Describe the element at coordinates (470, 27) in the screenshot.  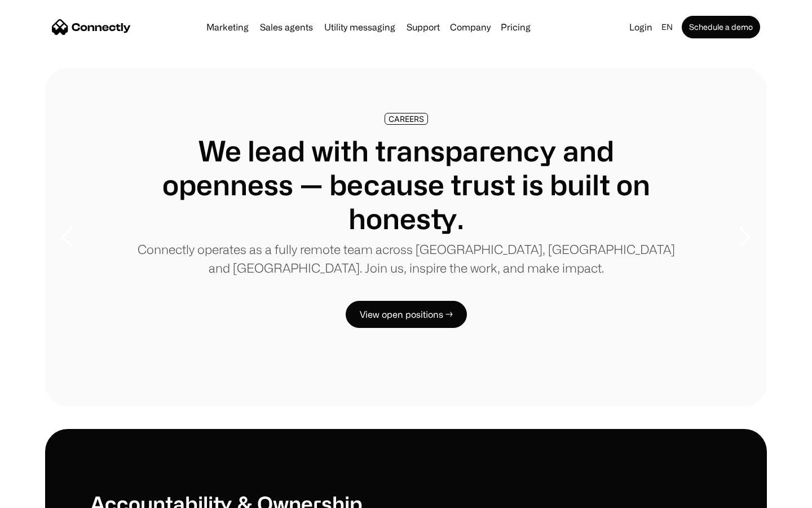
I see `div: Company` at that location.